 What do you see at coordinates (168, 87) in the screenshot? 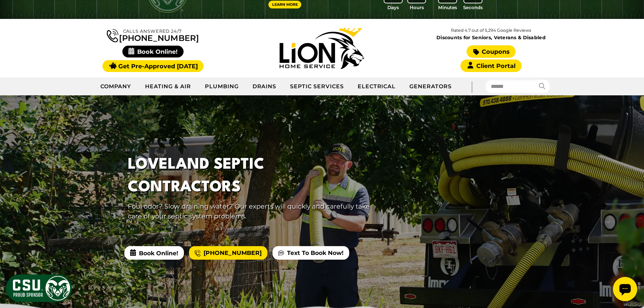
I see `a: Heating & Air` at bounding box center [168, 87].